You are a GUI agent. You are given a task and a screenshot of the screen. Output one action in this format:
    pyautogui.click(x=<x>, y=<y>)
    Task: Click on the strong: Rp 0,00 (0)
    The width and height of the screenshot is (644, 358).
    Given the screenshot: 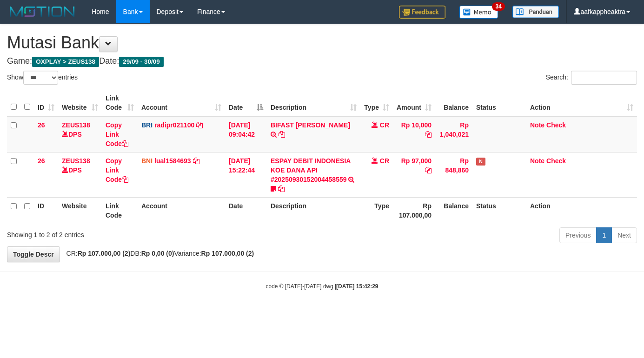 What is the action you would take?
    pyautogui.click(x=158, y=253)
    